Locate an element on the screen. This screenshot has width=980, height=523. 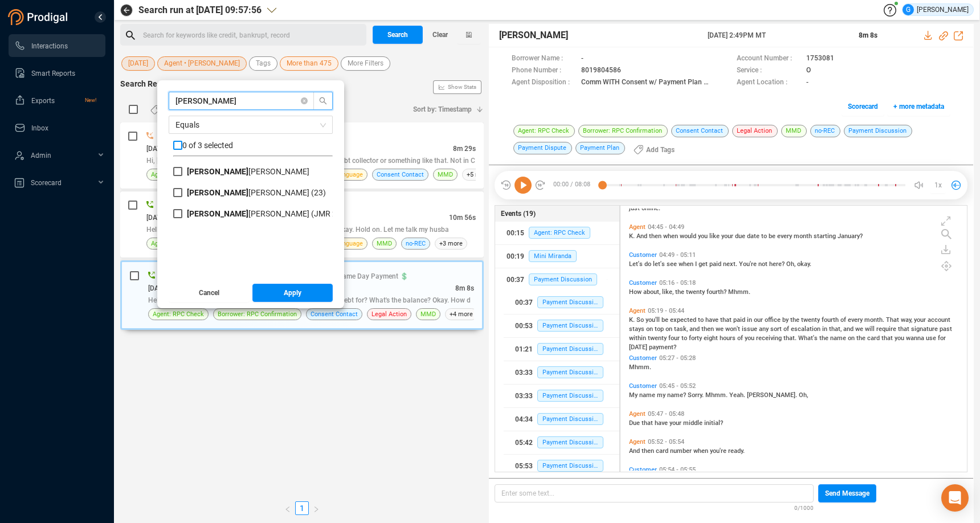
span: search is located at coordinates (324, 101).